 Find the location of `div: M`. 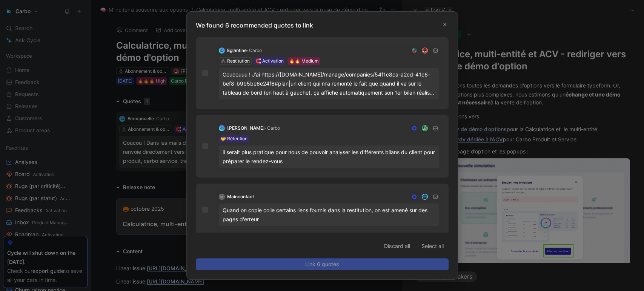

div: M is located at coordinates (222, 197).